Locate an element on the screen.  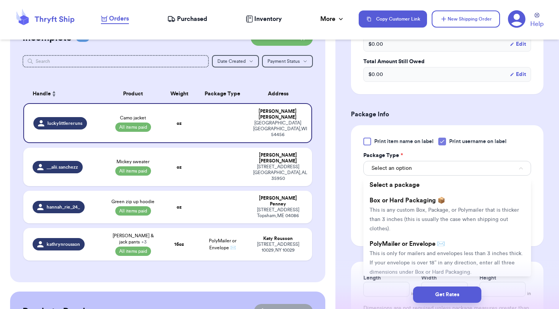
button: Select an option is located at coordinates (447, 168).